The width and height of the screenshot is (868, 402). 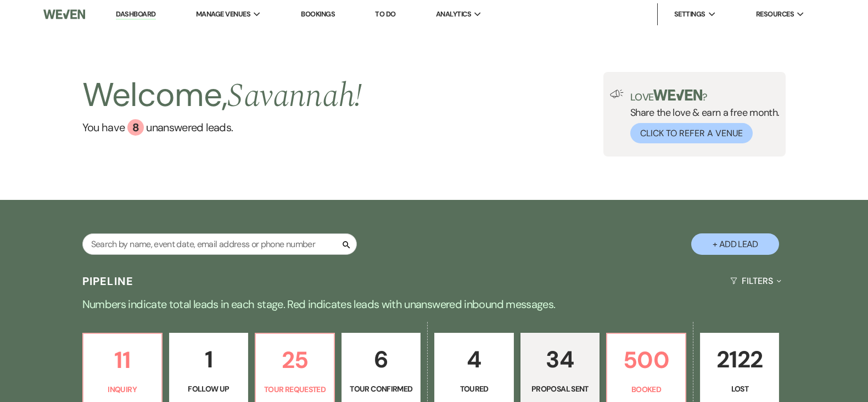 I want to click on span: Manage Venues, so click(x=223, y=14).